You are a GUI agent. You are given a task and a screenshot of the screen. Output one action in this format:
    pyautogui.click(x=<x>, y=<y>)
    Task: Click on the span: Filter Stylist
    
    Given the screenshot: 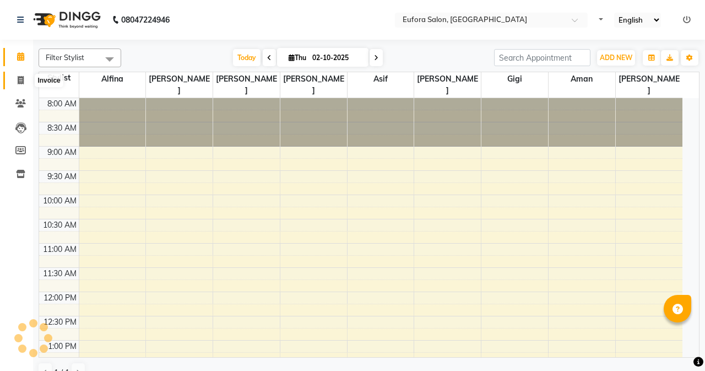 What is the action you would take?
    pyautogui.click(x=65, y=57)
    